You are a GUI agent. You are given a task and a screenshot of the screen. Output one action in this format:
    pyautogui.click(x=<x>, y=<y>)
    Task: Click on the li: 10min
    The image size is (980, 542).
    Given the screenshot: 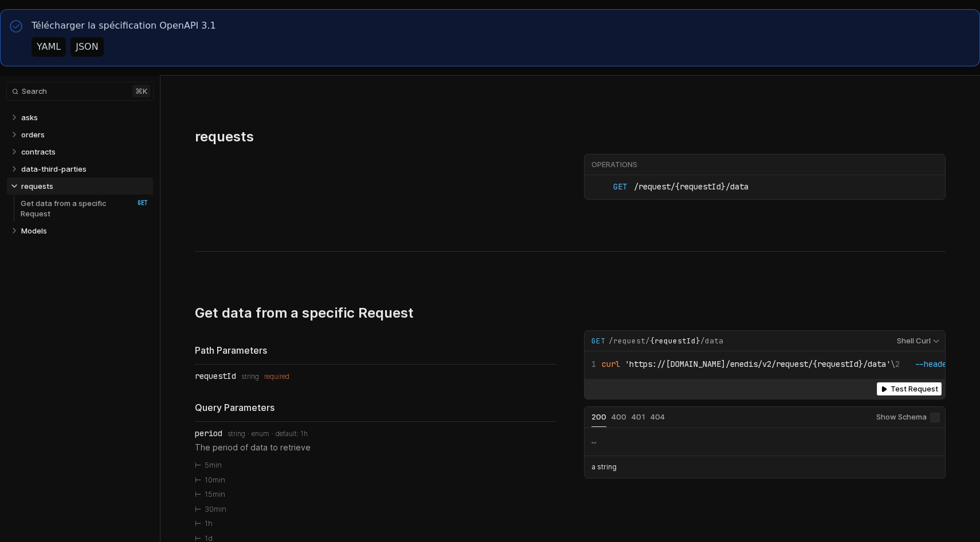 What is the action you would take?
    pyautogui.click(x=375, y=481)
    